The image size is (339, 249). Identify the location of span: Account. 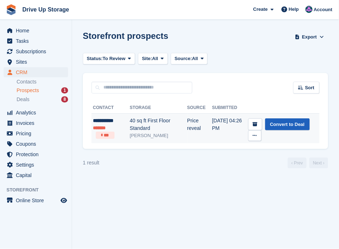
(323, 10).